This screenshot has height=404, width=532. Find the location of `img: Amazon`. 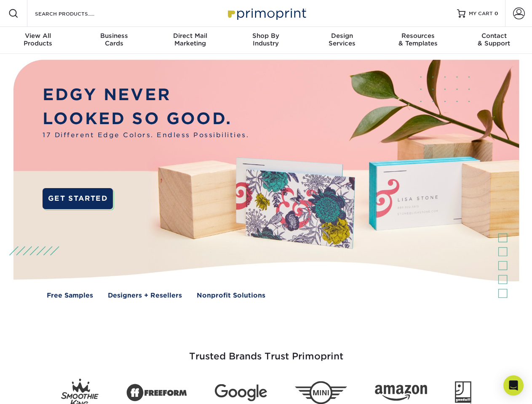

img: Amazon is located at coordinates (401, 393).